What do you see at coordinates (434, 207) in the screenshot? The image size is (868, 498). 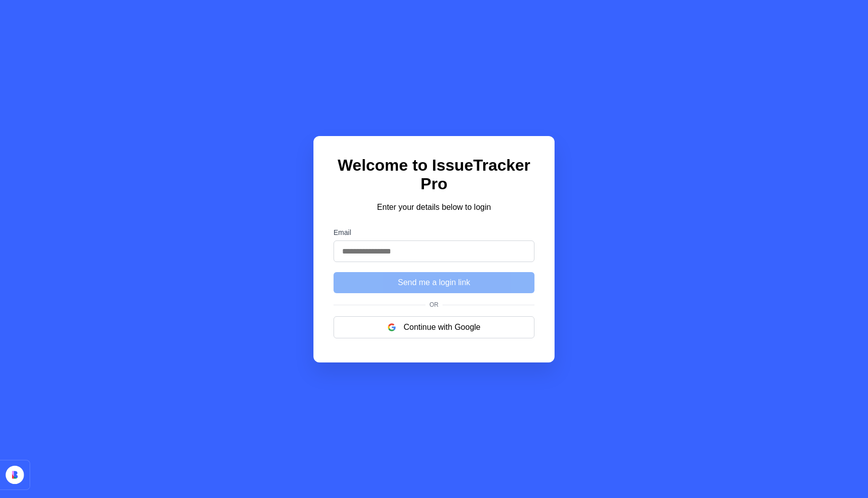 I see `p: Enter your details below to login` at bounding box center [434, 207].